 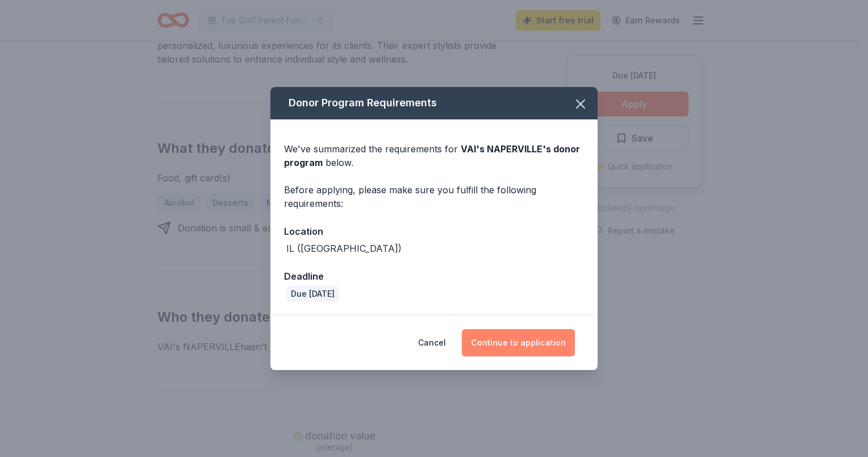 I want to click on div: Donor Program Requirements, so click(x=434, y=103).